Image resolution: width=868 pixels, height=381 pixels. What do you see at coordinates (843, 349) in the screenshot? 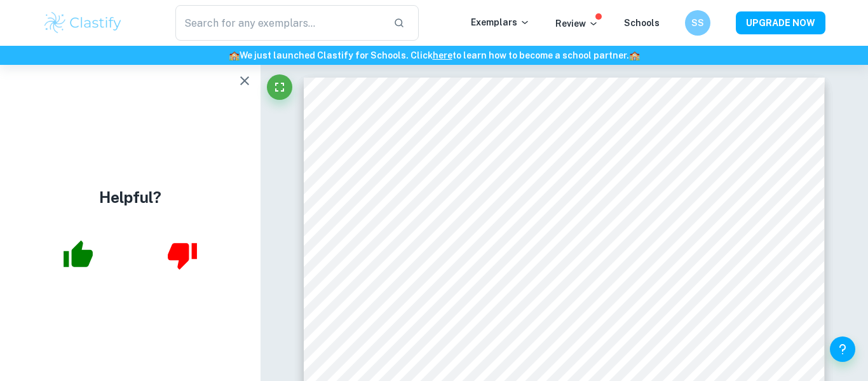
I see `button: Help and Feedback` at bounding box center [843, 349].